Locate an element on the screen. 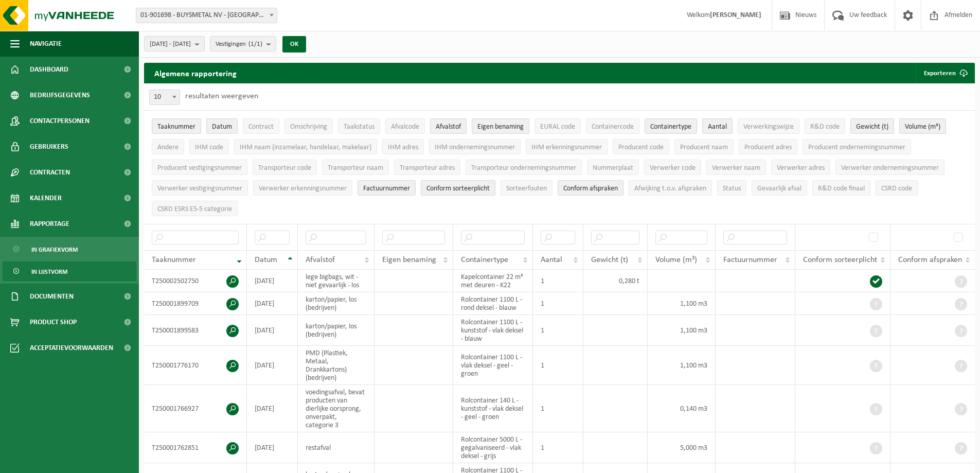 The height and width of the screenshot is (473, 980). span: Contract is located at coordinates (261, 126).